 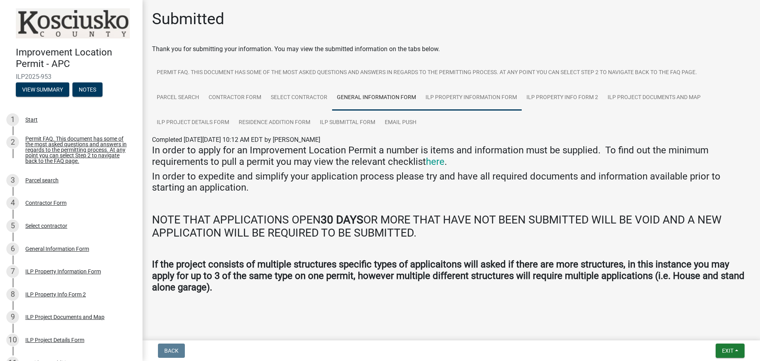 What do you see at coordinates (471, 98) in the screenshot?
I see `a: ILP Property Information Form` at bounding box center [471, 98].